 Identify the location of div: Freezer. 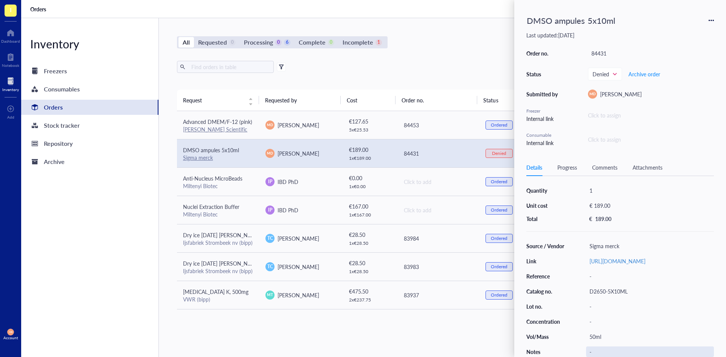
(543, 111).